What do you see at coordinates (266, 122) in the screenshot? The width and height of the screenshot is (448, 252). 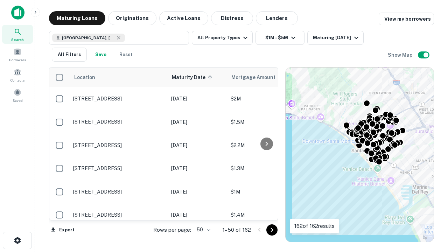 I see `p: $1.5M` at bounding box center [266, 122].